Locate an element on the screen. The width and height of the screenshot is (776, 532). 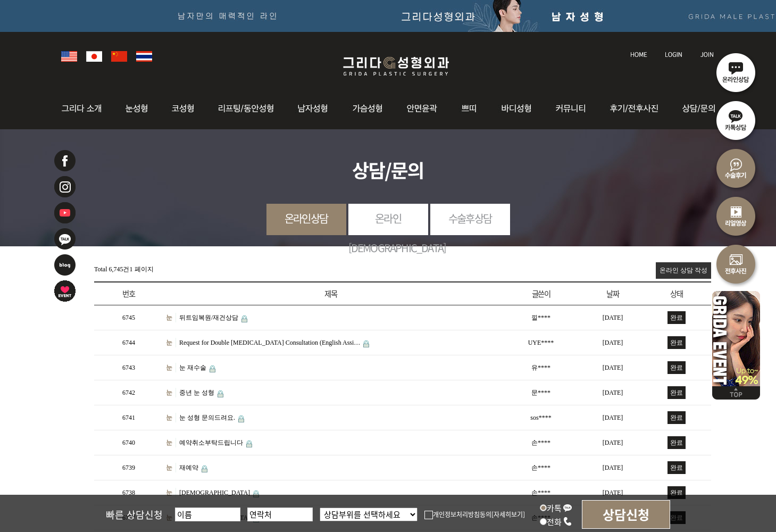
img: login_text.jpg is located at coordinates (674, 54).